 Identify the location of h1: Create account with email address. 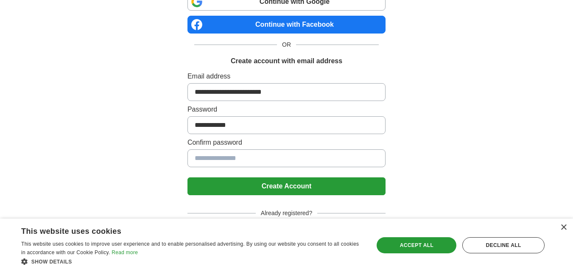
(286, 61).